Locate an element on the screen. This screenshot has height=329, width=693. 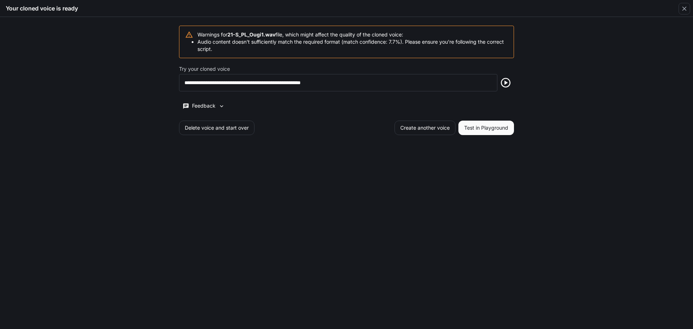
b: 21-S_PL_Ougi1.wav is located at coordinates (251, 34).